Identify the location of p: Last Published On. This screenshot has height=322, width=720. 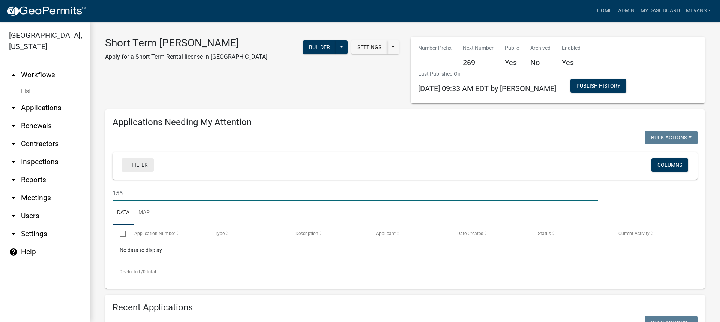
(487, 74).